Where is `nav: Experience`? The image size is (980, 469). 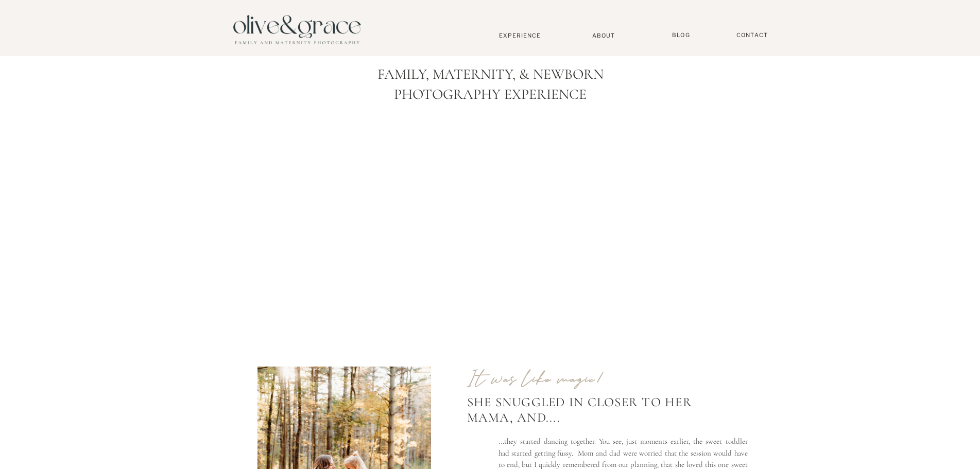 nav: Experience is located at coordinates (520, 35).